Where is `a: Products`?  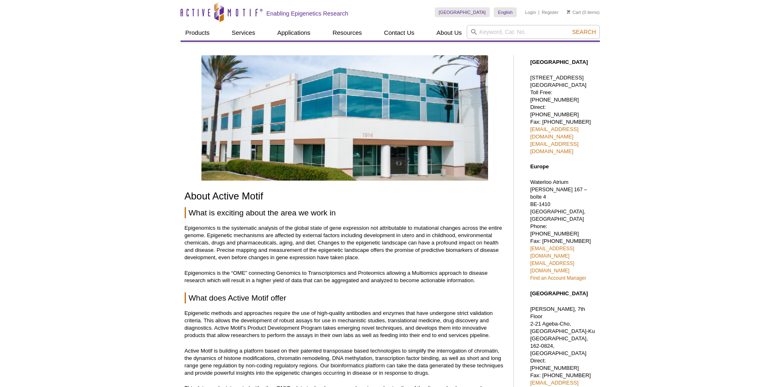
a: Products is located at coordinates (197, 33).